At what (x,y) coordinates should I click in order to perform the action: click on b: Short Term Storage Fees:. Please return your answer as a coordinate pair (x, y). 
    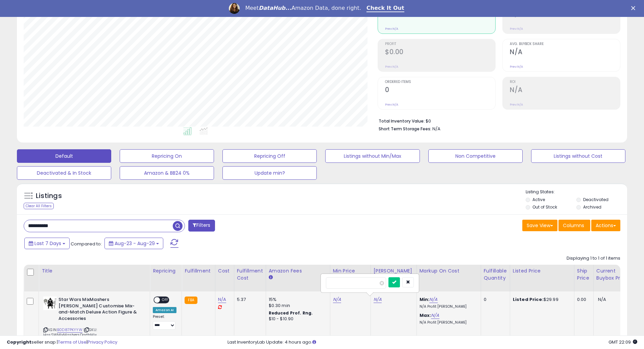
    Looking at the image, I should click on (405, 129).